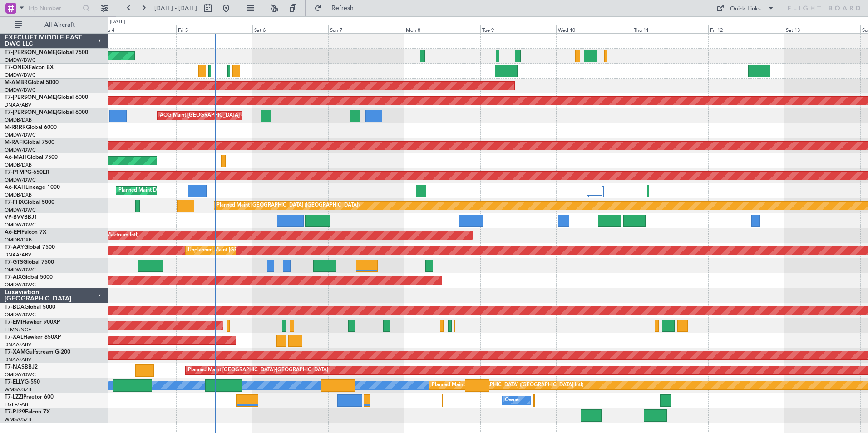 Image resolution: width=868 pixels, height=433 pixels. What do you see at coordinates (746, 29) in the screenshot?
I see `div: Fri 12` at bounding box center [746, 29].